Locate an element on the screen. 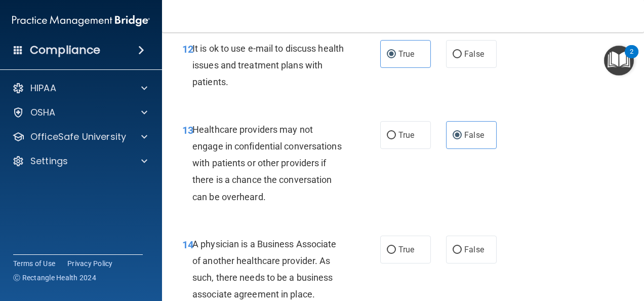  a: Privacy Policy is located at coordinates (90, 264).